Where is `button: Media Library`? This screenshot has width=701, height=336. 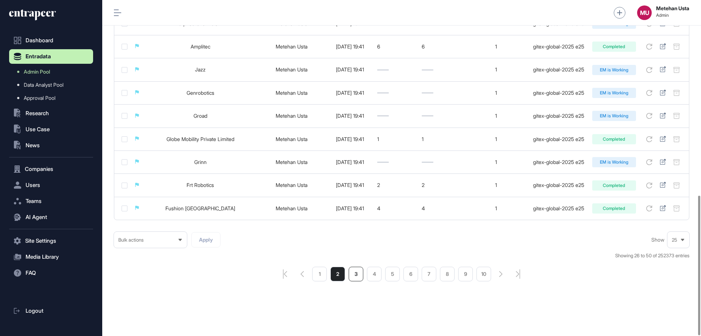
button: Media Library is located at coordinates (51, 257).